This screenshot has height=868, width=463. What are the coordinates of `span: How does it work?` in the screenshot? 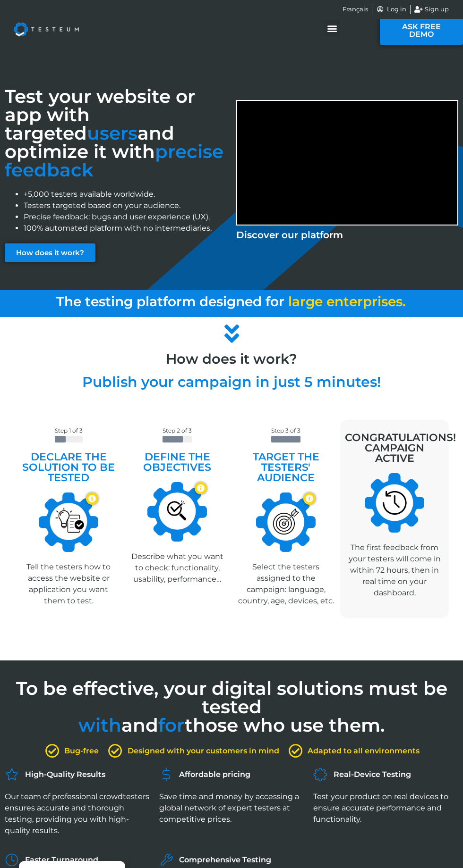 It's located at (50, 252).